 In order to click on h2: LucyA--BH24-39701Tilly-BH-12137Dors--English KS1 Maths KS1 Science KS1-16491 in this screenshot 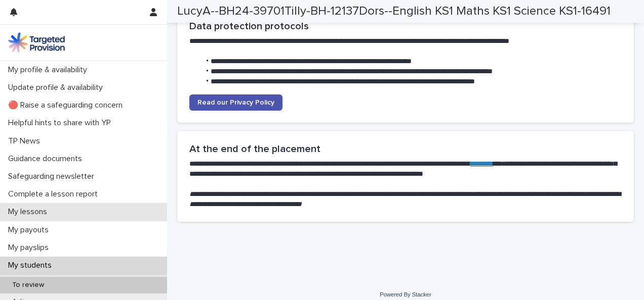, I will do `click(394, 11)`.